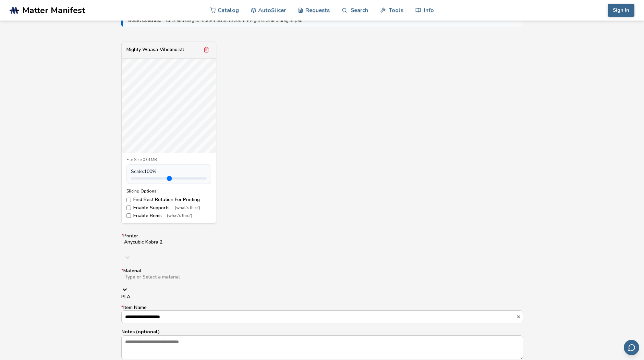  What do you see at coordinates (322, 314) in the screenshot?
I see `label: Item Name` at bounding box center [322, 314].